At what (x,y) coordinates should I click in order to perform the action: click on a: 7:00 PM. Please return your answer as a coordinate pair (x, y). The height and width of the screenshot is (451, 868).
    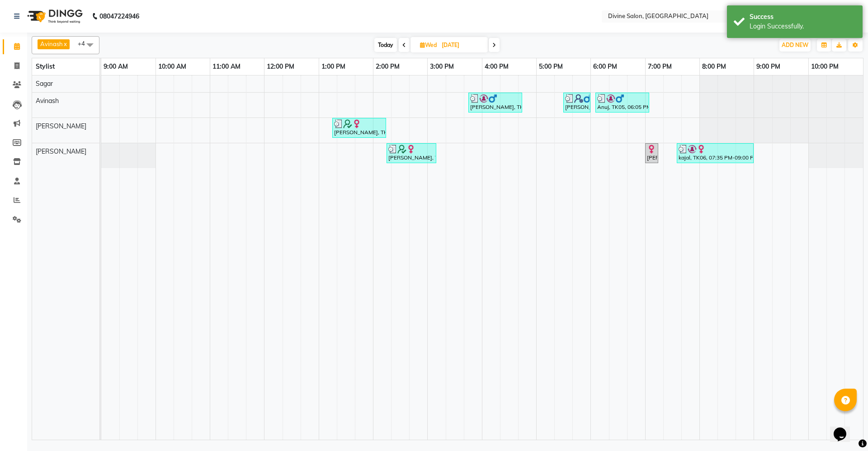
    Looking at the image, I should click on (660, 66).